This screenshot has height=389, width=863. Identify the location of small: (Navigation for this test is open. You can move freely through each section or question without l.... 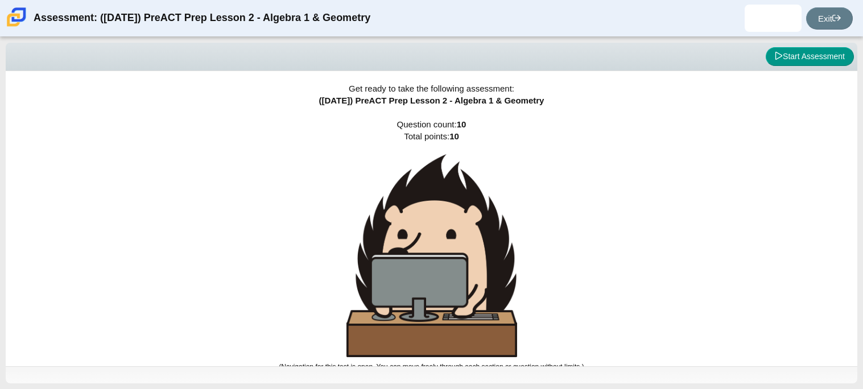
(431, 367).